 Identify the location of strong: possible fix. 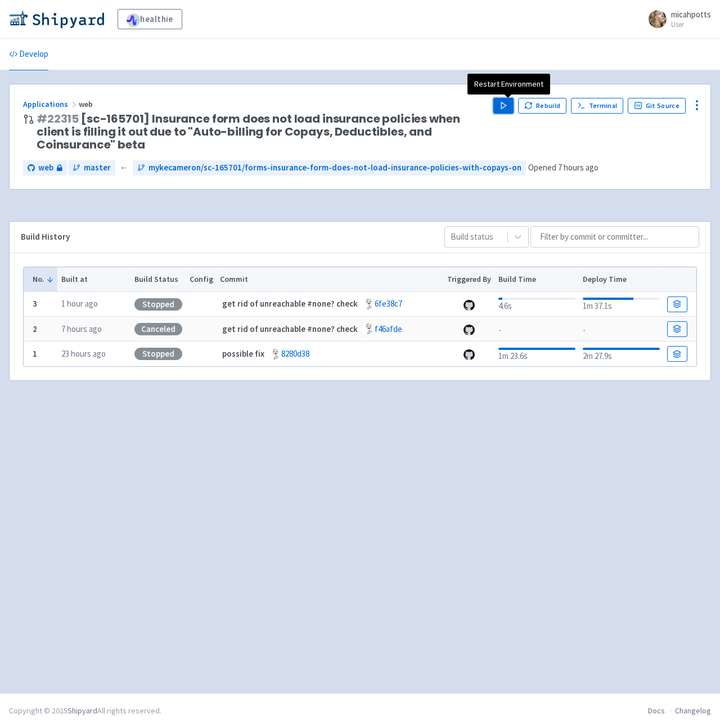
(243, 353).